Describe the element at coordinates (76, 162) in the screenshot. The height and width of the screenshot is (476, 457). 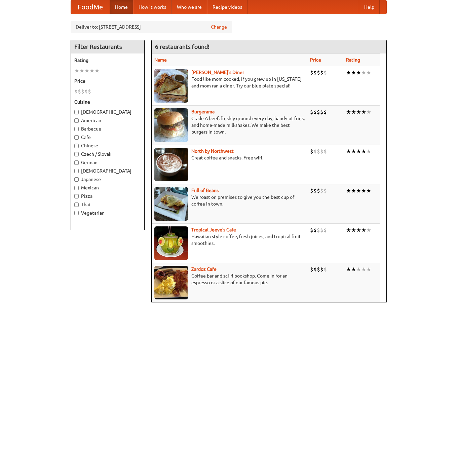
I see `input: German` at that location.